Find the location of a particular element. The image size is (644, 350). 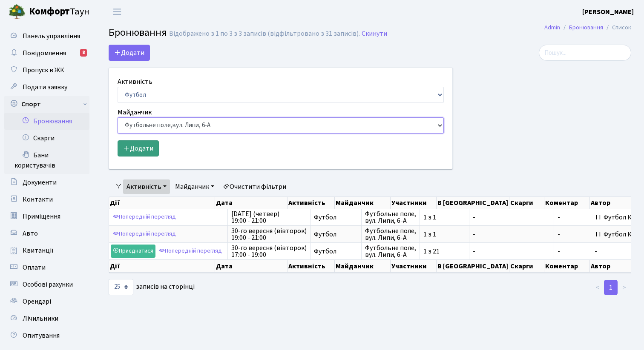

a: Особові рахунки is located at coordinates (47, 285).